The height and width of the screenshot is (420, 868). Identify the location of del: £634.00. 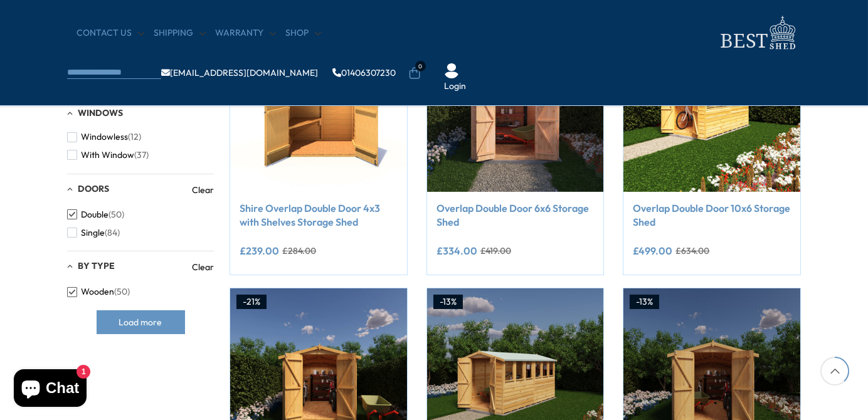
(692, 251).